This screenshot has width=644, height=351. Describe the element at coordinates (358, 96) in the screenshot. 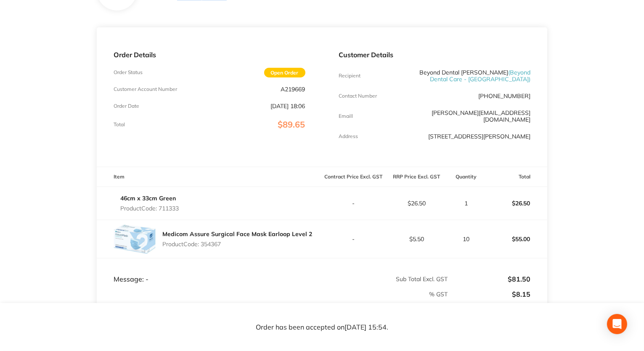

I see `p: Contact Number` at that location.